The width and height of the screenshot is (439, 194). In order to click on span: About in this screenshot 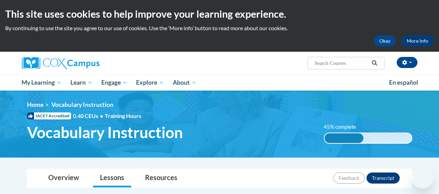, I will do `click(185, 83)`.